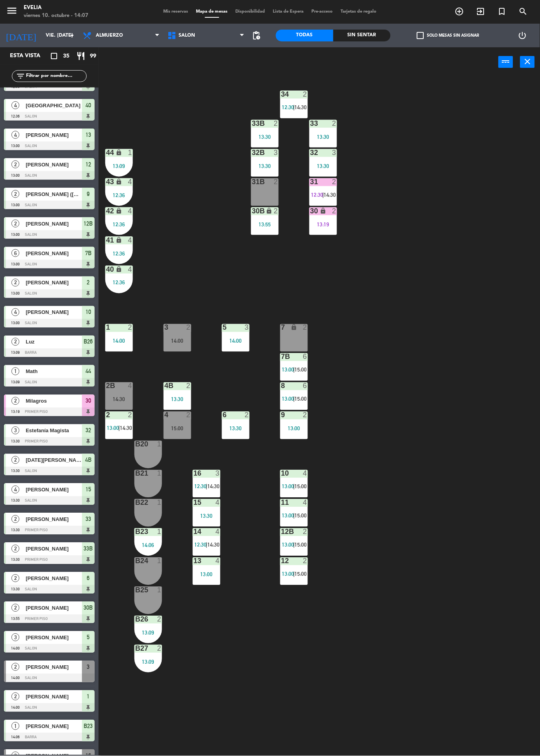 This screenshot has height=756, width=540. I want to click on span: Math, so click(53, 372).